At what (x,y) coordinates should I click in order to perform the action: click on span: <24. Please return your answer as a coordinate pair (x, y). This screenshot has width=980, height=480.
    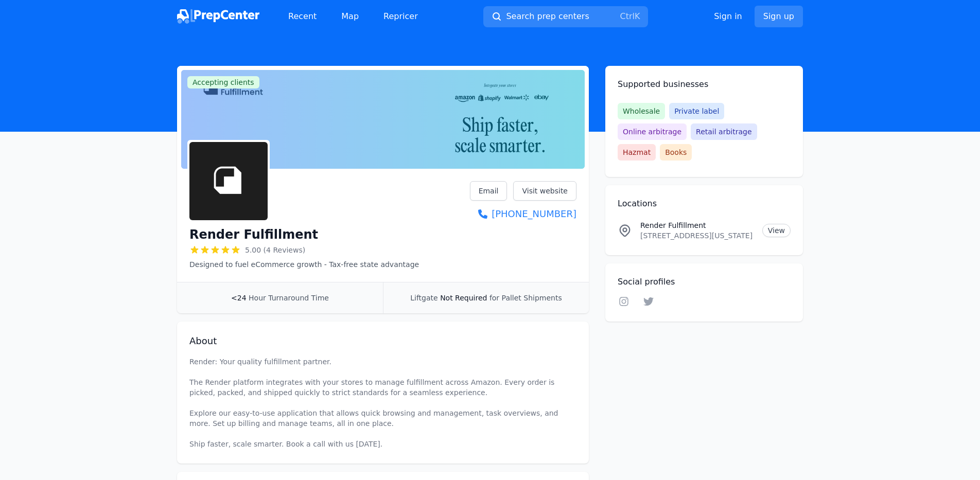
    Looking at the image, I should click on (239, 298).